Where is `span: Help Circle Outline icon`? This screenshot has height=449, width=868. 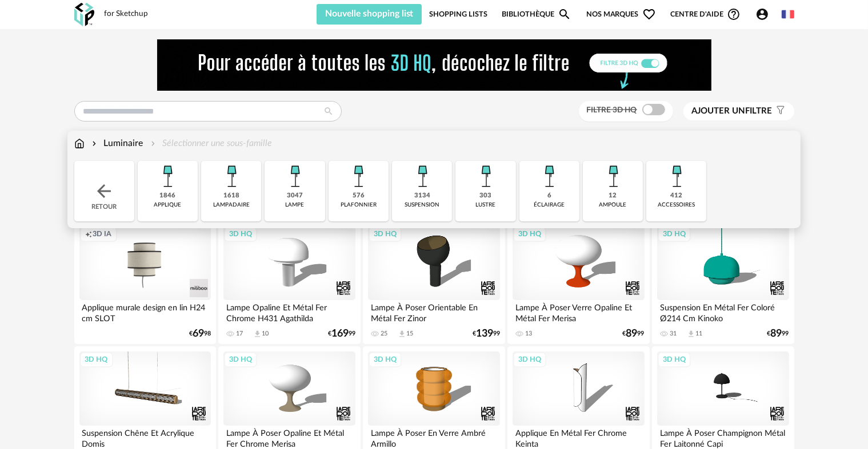 span: Help Circle Outline icon is located at coordinates (734, 14).